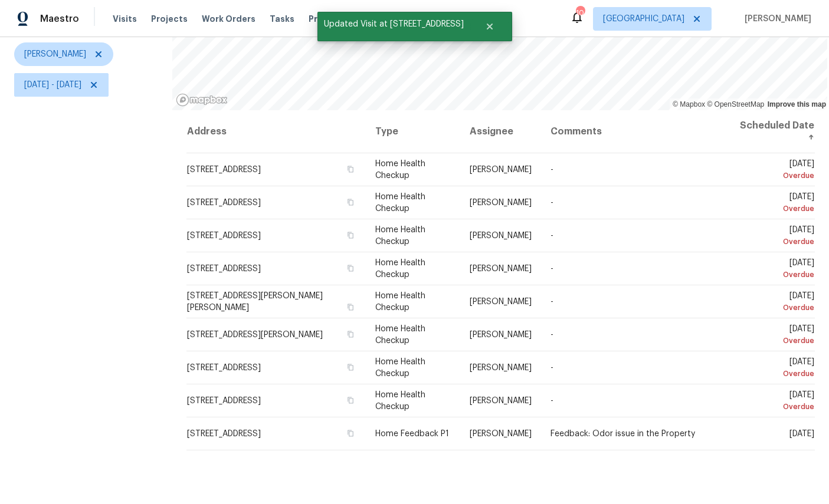 The height and width of the screenshot is (504, 829). I want to click on span: Work Orders, so click(228, 19).